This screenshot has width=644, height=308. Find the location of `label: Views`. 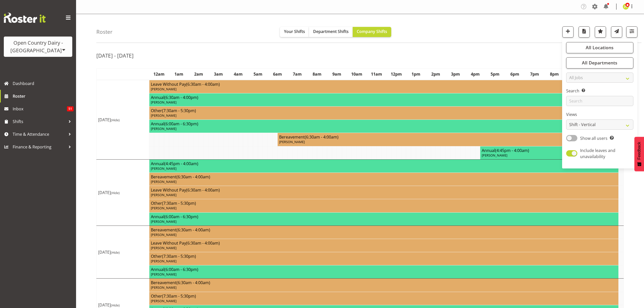

label: Views is located at coordinates (599, 114).